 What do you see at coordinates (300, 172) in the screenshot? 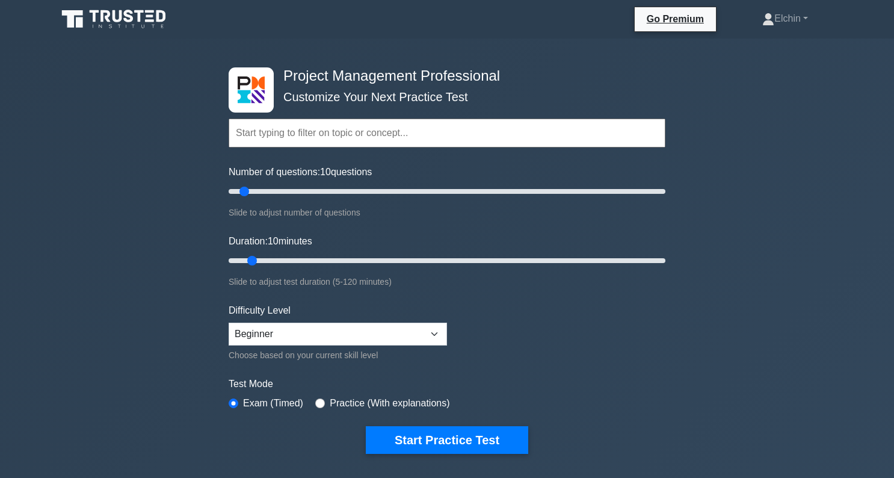
I see `label: Number of questions: questions` at bounding box center [300, 172].